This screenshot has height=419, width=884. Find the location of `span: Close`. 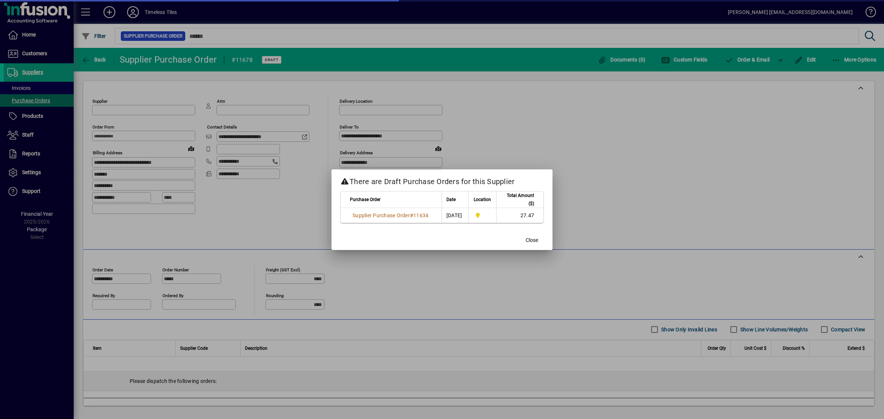

span: Close is located at coordinates (532, 240).